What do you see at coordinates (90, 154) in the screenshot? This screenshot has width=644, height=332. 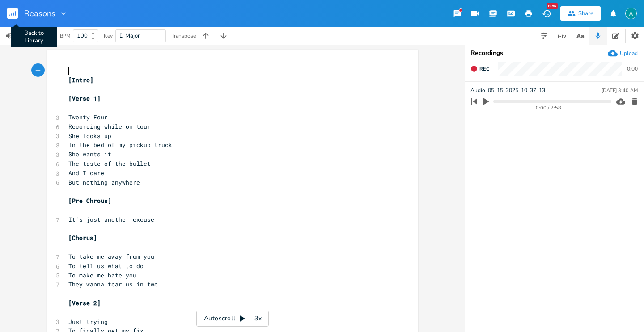 I see `span: She wants it` at bounding box center [90, 154].